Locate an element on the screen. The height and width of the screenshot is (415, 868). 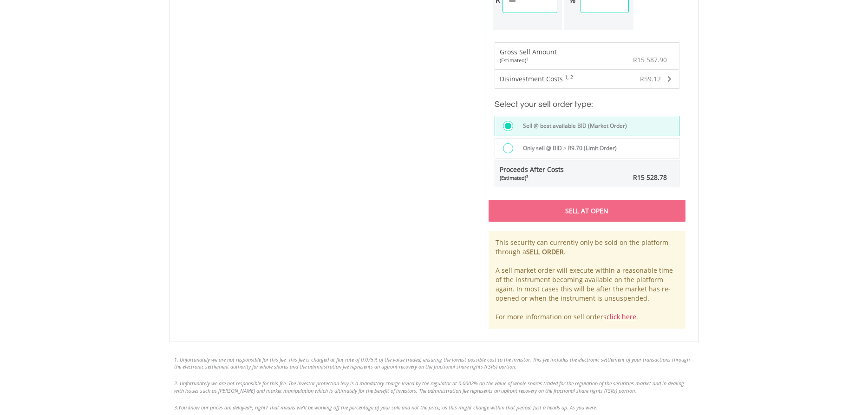
span: R59.12 is located at coordinates (650, 79).